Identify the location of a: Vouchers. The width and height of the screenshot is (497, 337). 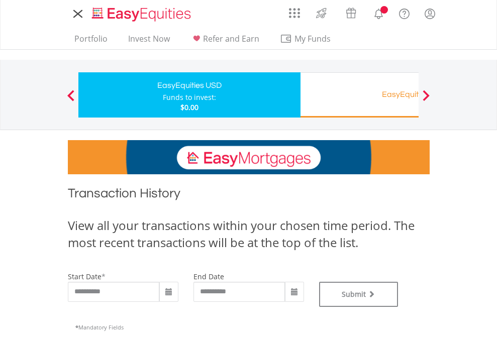
(350, 12).